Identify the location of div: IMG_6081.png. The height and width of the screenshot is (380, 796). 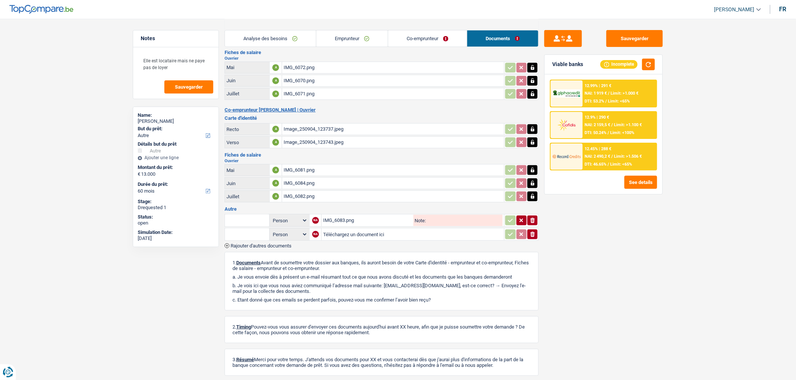
(393, 170).